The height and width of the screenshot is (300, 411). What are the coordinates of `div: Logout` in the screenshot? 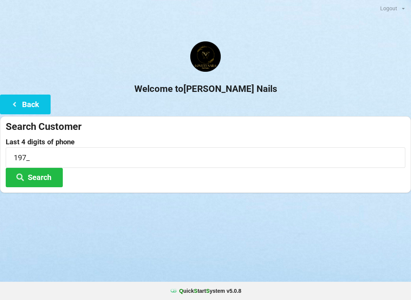 It's located at (388, 8).